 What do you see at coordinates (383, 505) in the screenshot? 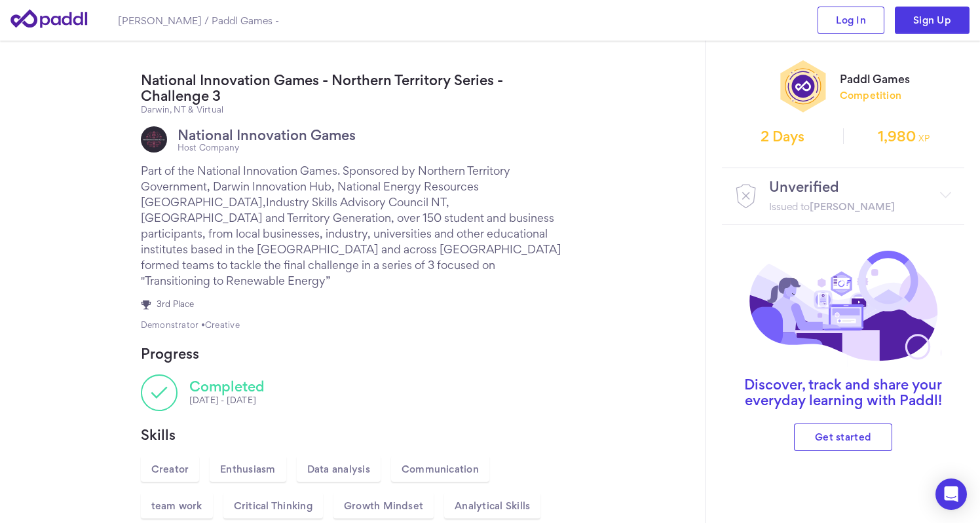
I see `span: Growth Mindset` at bounding box center [383, 505].